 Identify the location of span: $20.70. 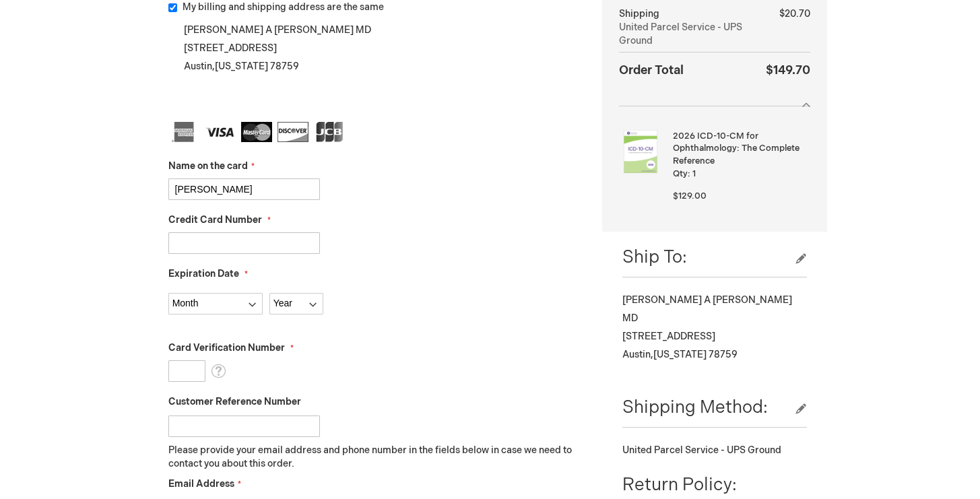
(795, 13).